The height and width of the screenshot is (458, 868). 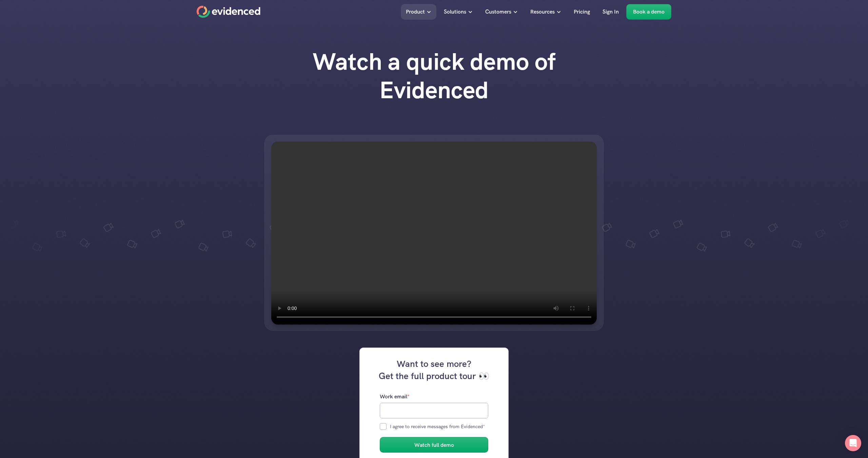 What do you see at coordinates (853, 443) in the screenshot?
I see `div: Open Intercom Messenger` at bounding box center [853, 443].